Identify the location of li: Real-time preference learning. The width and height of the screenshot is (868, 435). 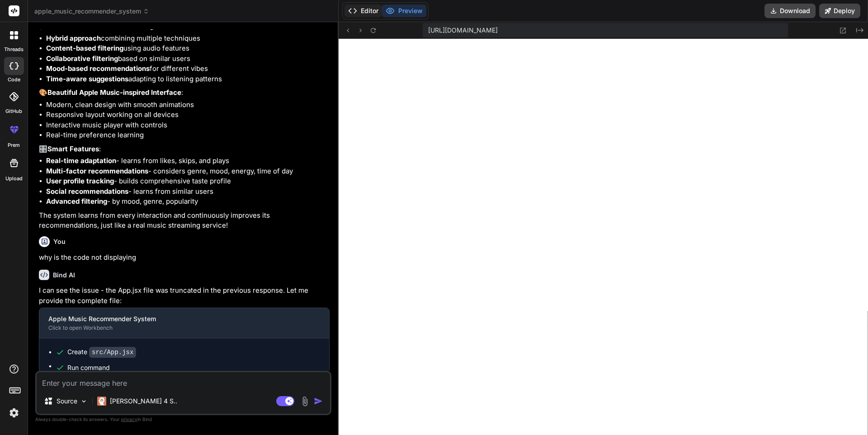
(188, 135).